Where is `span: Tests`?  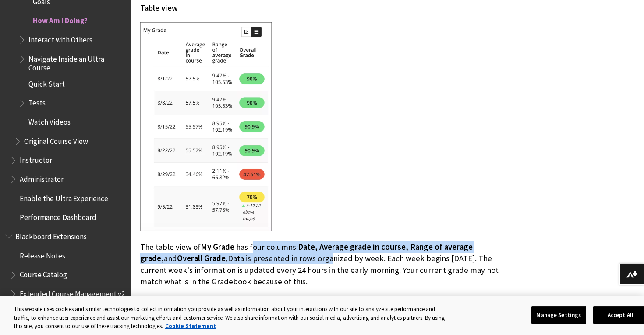 span: Tests is located at coordinates (37, 102).